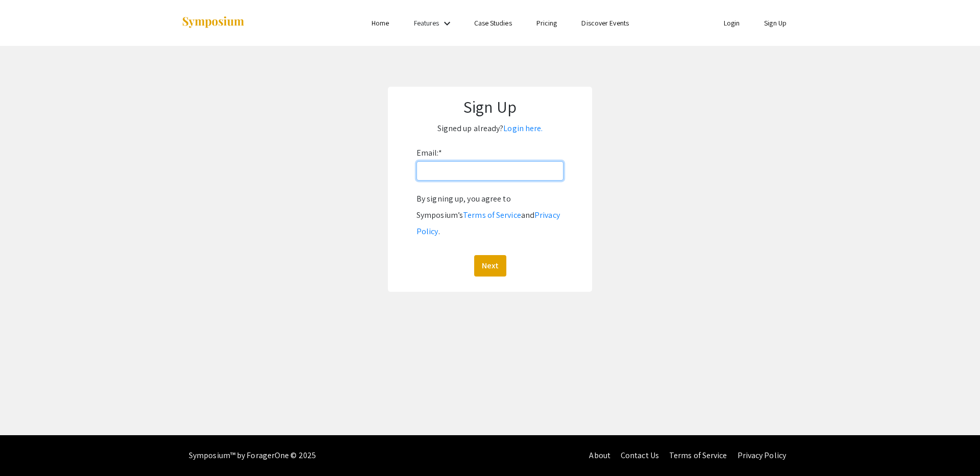 The height and width of the screenshot is (476, 980). What do you see at coordinates (605, 23) in the screenshot?
I see `a: Discover Events` at bounding box center [605, 23].